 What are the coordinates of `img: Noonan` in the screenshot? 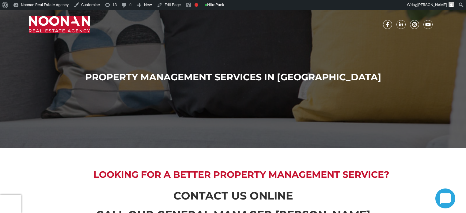 It's located at (59, 24).